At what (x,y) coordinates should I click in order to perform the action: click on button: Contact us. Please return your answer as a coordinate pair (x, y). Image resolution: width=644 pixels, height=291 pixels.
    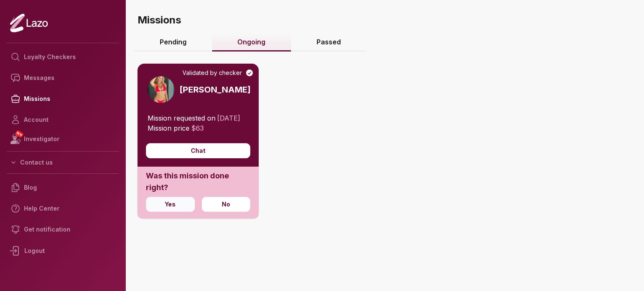
    Looking at the image, I should click on (63, 162).